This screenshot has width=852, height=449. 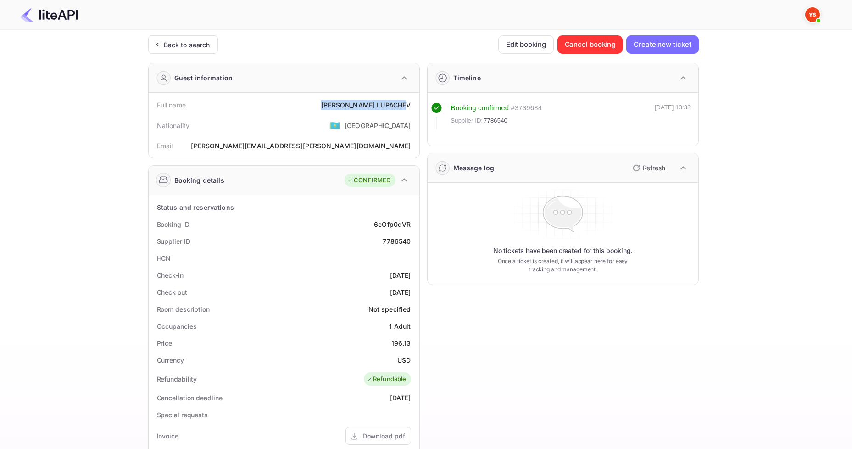 I want to click on div: Invoice, so click(x=168, y=436).